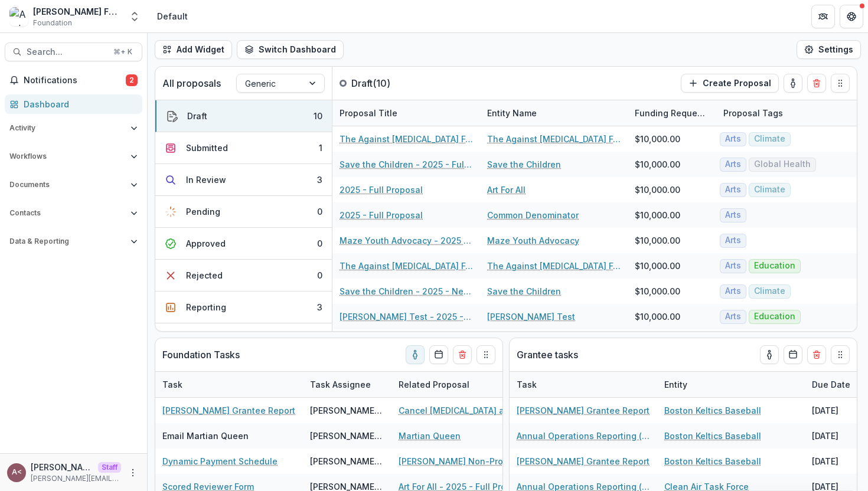  Describe the element at coordinates (193, 49) in the screenshot. I see `button: Add Widget` at that location.